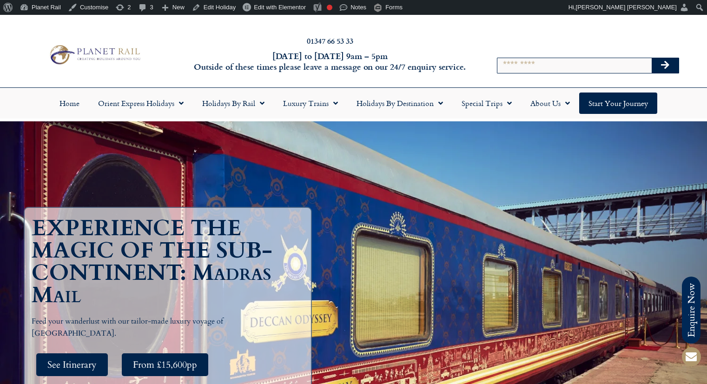 The image size is (707, 384). Describe the element at coordinates (487, 103) in the screenshot. I see `a: Special Trips` at that location.